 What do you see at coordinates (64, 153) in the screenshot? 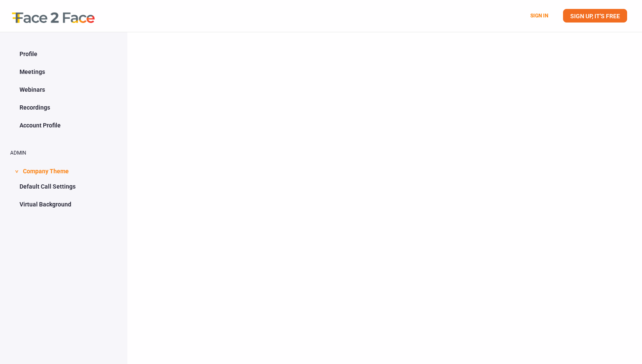
I see `h2: ADMIN` at bounding box center [64, 153].